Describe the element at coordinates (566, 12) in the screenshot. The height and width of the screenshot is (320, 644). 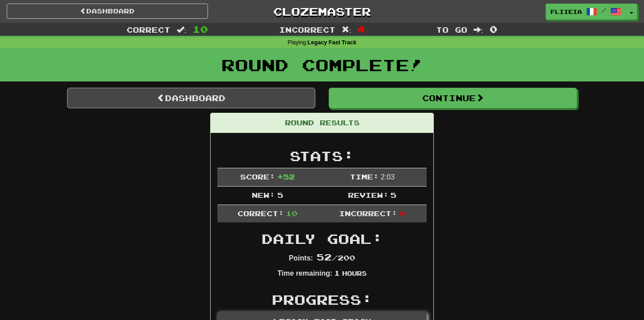
I see `span: fliieia` at that location.